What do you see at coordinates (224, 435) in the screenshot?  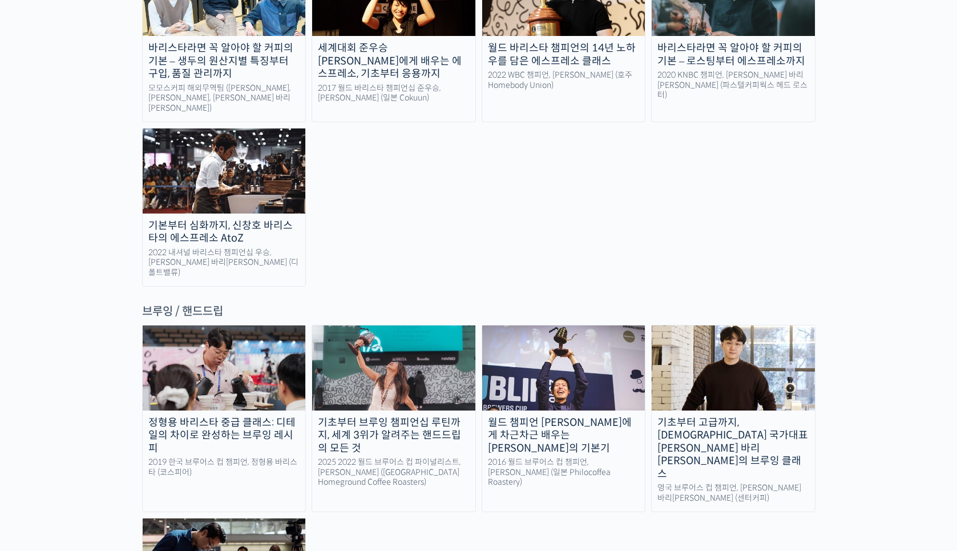 I see `div: 정형용 바리스타 중급 클래스: 디테일의 차이로 완성하는 브루잉 레시피` at bounding box center [224, 435].